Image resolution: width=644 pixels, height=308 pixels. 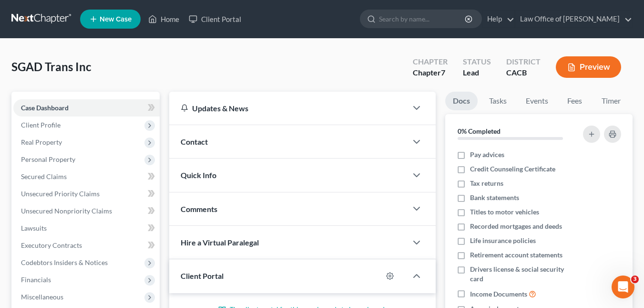 I want to click on a: Tasks, so click(x=497, y=101).